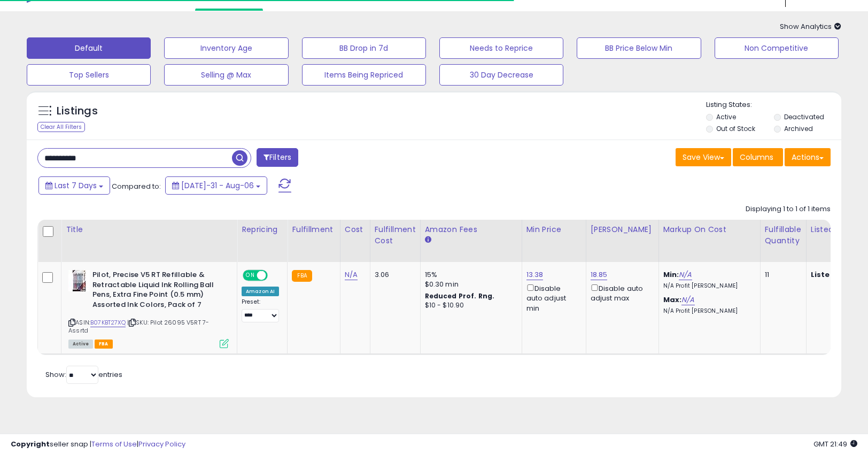  I want to click on button: Filters, so click(277, 157).